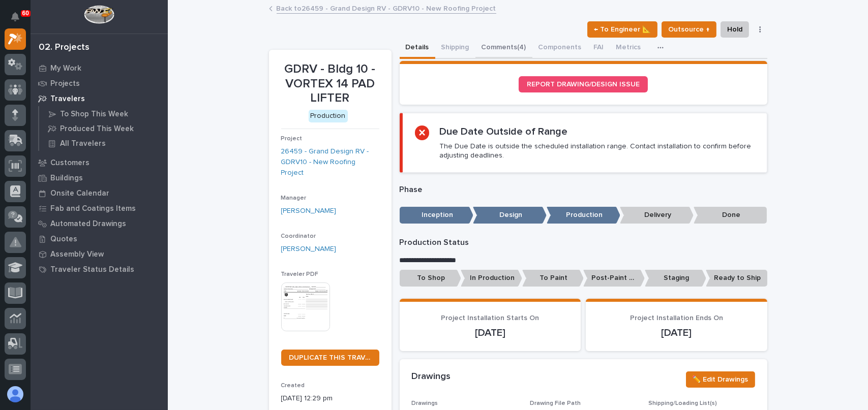  What do you see at coordinates (560, 48) in the screenshot?
I see `button: Components` at bounding box center [560, 48].